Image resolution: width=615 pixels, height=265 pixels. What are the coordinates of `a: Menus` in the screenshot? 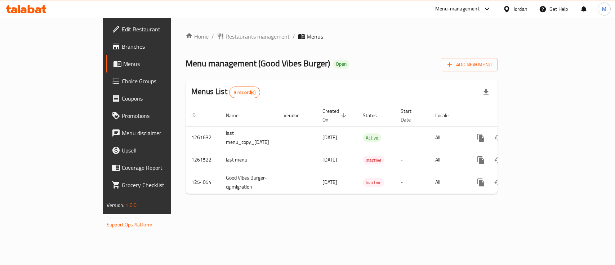 It's located at (156, 64).